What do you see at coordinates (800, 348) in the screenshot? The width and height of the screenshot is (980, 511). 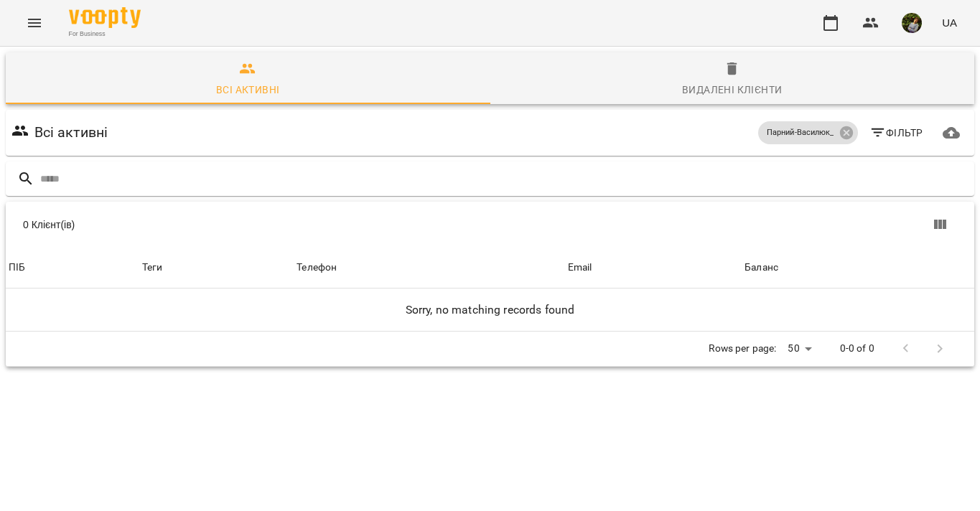 I see `div: 50` at bounding box center [800, 348].